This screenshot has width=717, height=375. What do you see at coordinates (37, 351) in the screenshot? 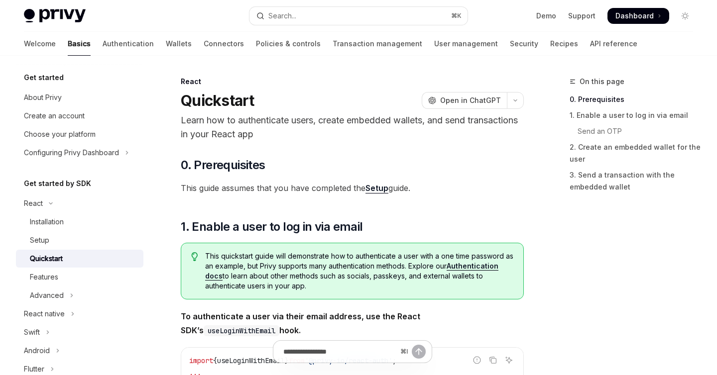
I see `div: Android` at bounding box center [37, 351].